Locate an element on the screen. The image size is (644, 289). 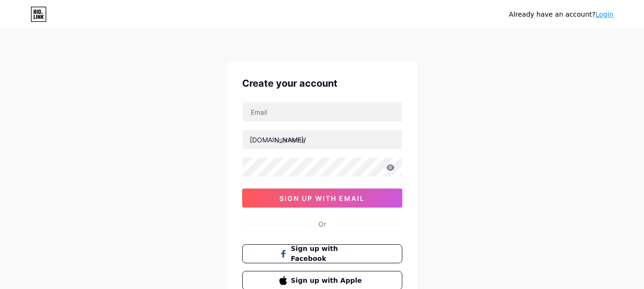
input: Email is located at coordinates (323, 112).